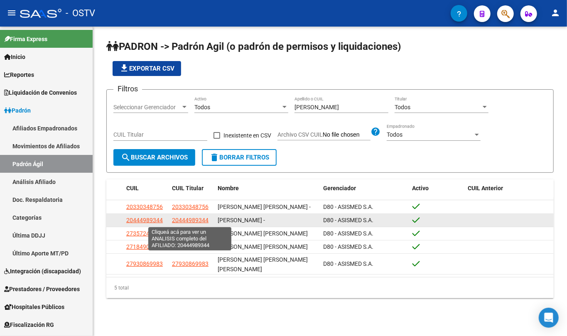 This screenshot has height=336, width=567. What do you see at coordinates (247, 135) in the screenshot?
I see `span: Inexistente en CSV` at bounding box center [247, 135].